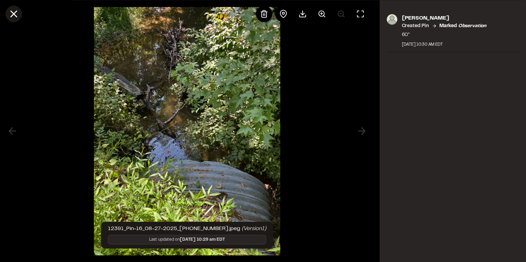 The width and height of the screenshot is (526, 262). I want to click on img: photo, so click(392, 19).